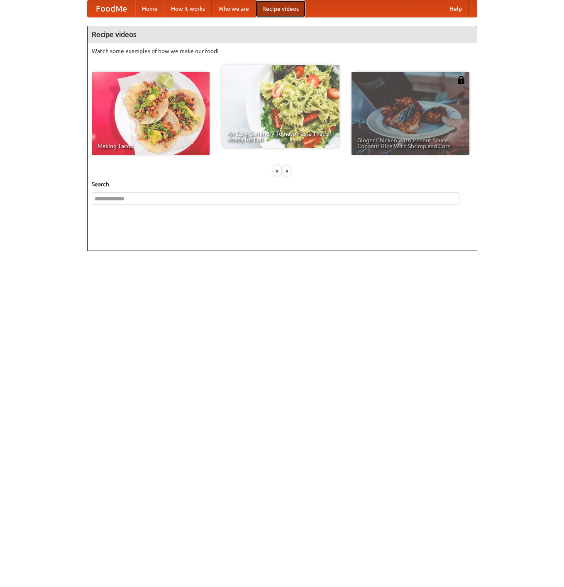 The width and height of the screenshot is (564, 587). I want to click on span: An Easy, Summery Tomato Pasta That's Ready for Fall, so click(280, 136).